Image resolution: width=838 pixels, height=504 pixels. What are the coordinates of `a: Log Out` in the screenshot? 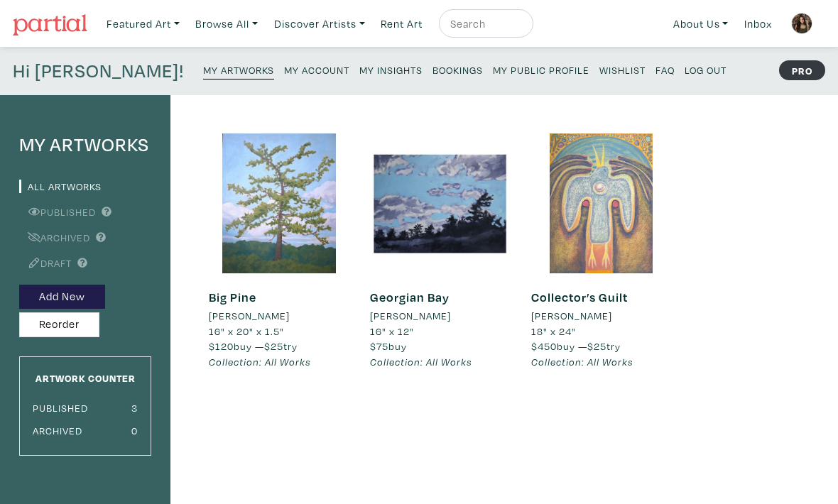 It's located at (705, 69).